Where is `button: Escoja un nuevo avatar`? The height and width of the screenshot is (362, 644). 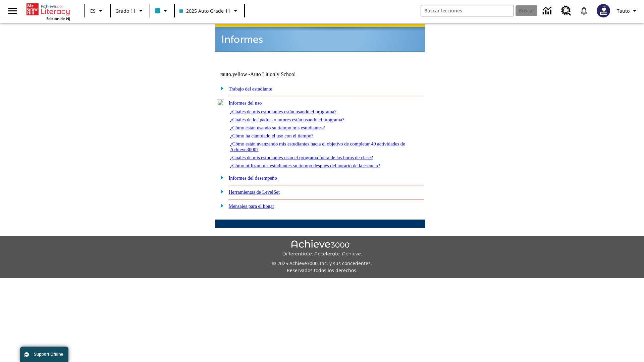
button: Escoja un nuevo avatar is located at coordinates (603, 11).